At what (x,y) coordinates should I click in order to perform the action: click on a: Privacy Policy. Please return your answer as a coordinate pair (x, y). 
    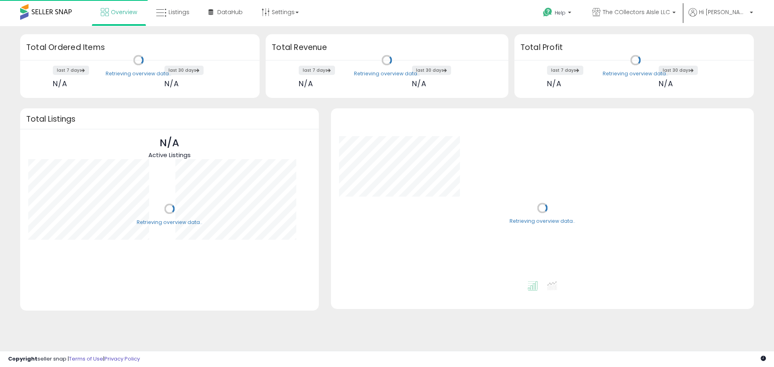
    Looking at the image, I should click on (122, 359).